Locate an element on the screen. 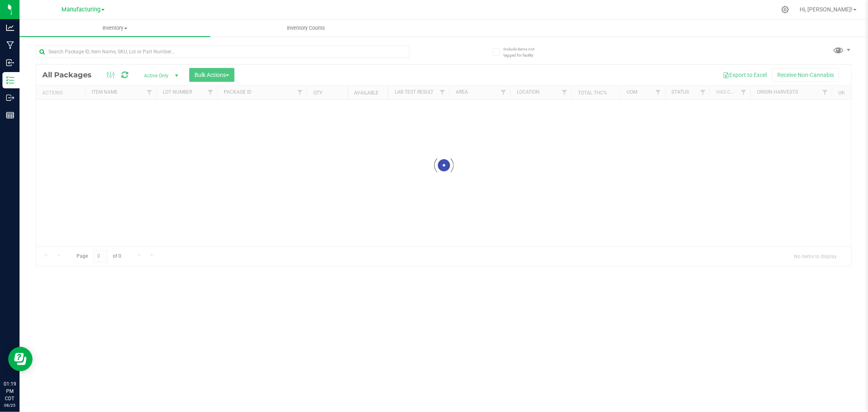 This screenshot has height=412, width=868. p: 08/25 is located at coordinates (10, 405).